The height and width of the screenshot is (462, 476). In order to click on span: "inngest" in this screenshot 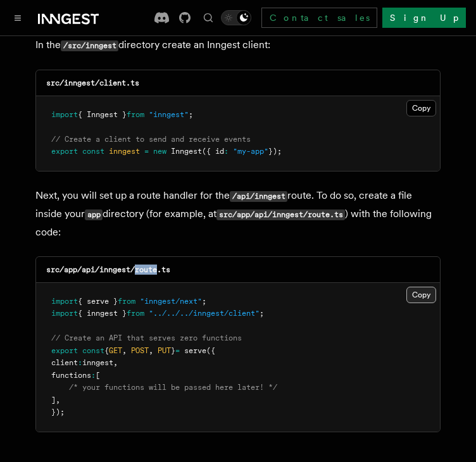, I will do `click(168, 114)`.